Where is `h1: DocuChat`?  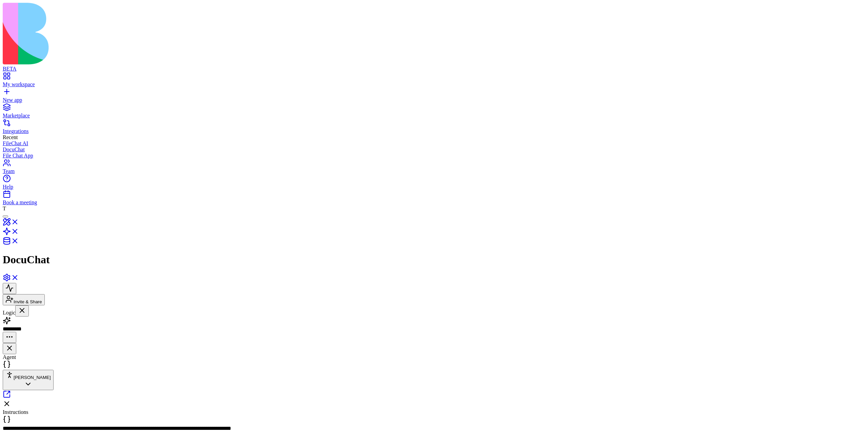 h1: DocuChat is located at coordinates (434, 259).